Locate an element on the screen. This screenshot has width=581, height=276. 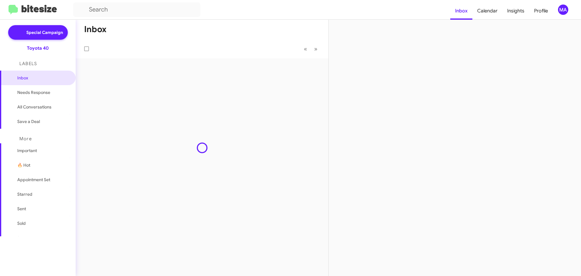
a: Insights is located at coordinates (516, 11).